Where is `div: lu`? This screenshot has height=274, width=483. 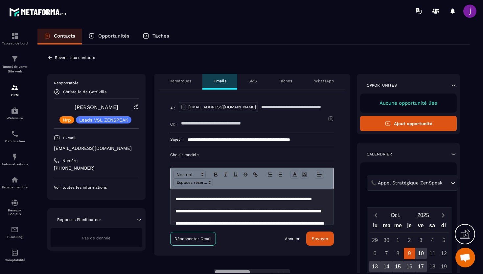 div: lu is located at coordinates (375, 226).